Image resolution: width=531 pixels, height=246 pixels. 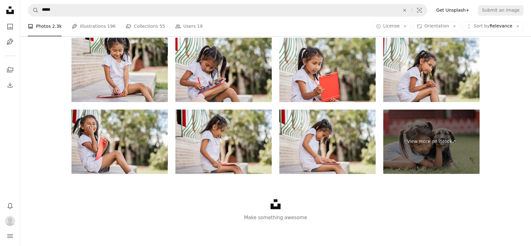 I want to click on button: Submit an image, so click(x=501, y=10).